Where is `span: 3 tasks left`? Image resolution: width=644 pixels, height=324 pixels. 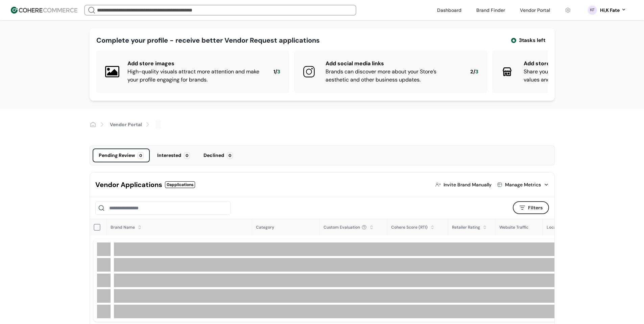
span: 3 tasks left is located at coordinates (532, 40).